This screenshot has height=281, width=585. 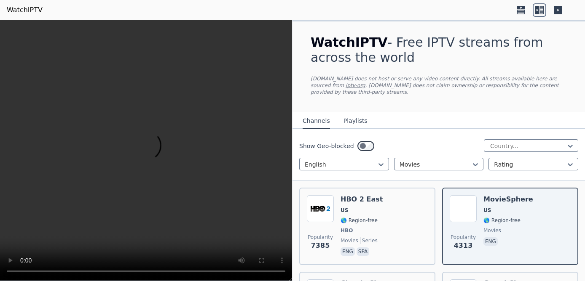 What do you see at coordinates (369, 241) in the screenshot?
I see `span: series` at bounding box center [369, 241].